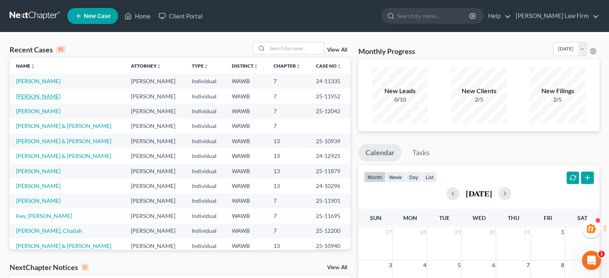 Image resolution: width=609 pixels, height=278 pixels. I want to click on span: 7, so click(527, 265).